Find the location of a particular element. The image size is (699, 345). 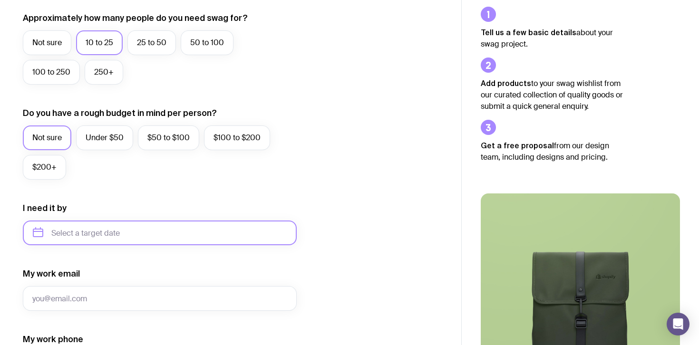

label: 50 to 100 is located at coordinates (207, 43).